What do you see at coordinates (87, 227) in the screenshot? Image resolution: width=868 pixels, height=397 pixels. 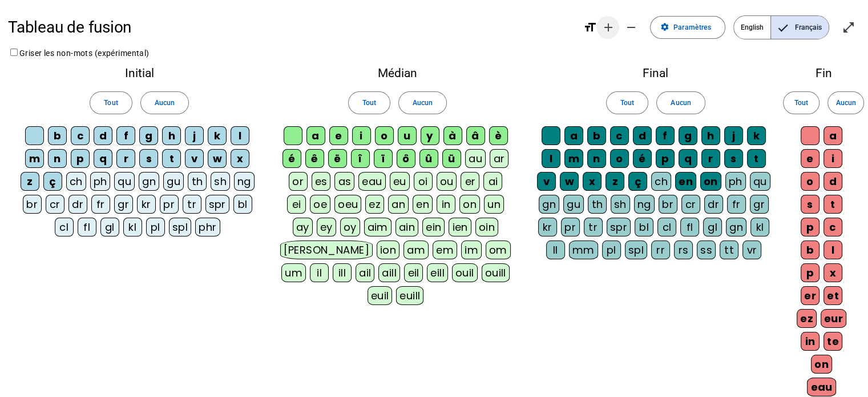 I see `div: fl` at bounding box center [87, 227].